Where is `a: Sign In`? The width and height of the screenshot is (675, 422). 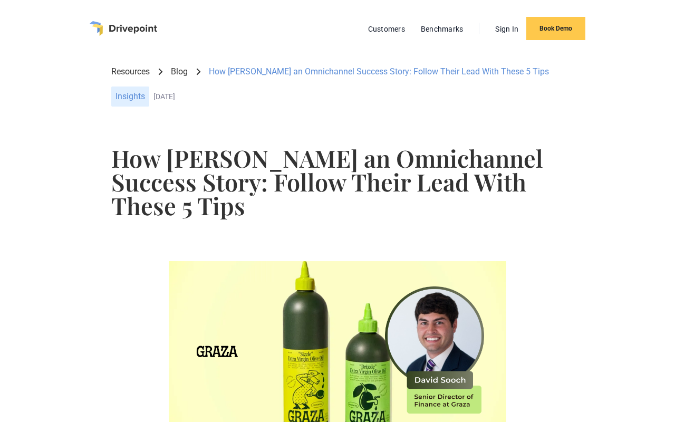 a: Sign In is located at coordinates (507, 29).